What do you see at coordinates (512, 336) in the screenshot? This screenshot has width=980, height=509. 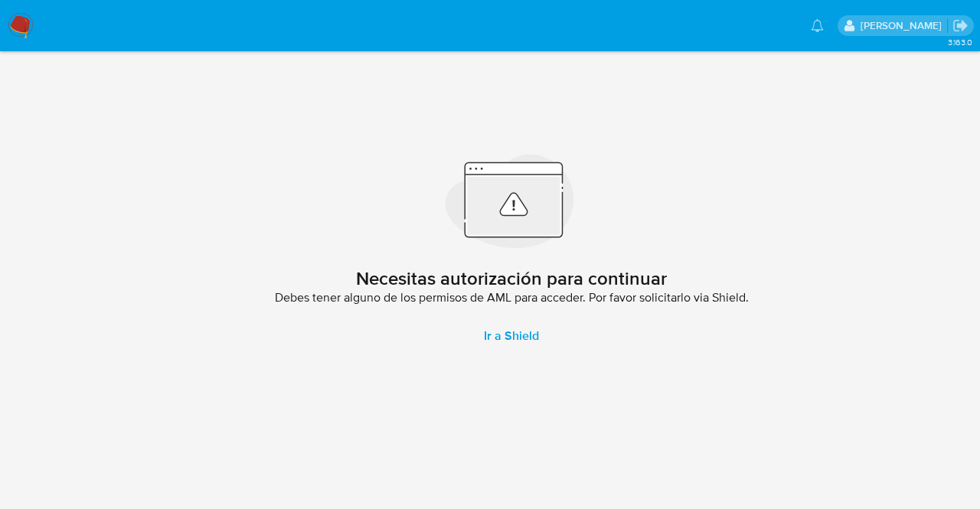 I see `span: Ir a Shield` at bounding box center [512, 336].